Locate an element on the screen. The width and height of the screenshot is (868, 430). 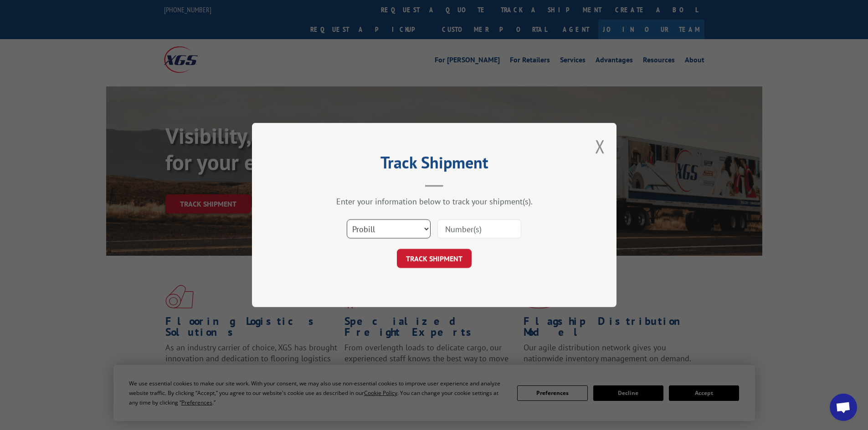
button: TRACK SHIPMENT is located at coordinates (434, 259).